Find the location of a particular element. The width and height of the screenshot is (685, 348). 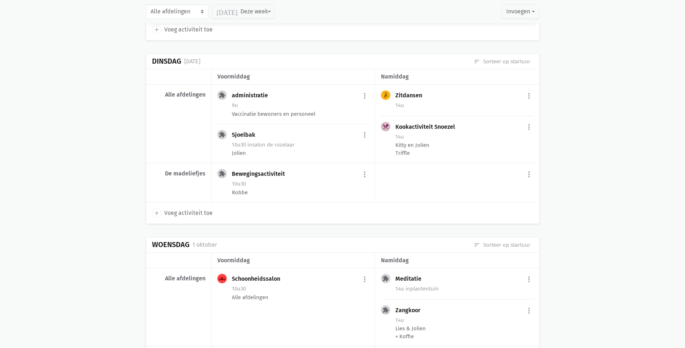

i: sports_handball is located at coordinates (386, 95).